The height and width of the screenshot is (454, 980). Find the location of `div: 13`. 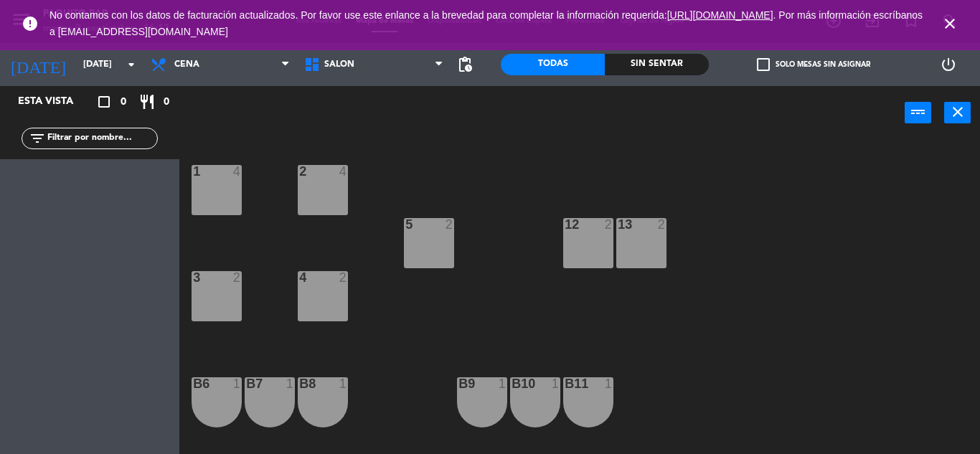

div: 13 is located at coordinates (618, 225).